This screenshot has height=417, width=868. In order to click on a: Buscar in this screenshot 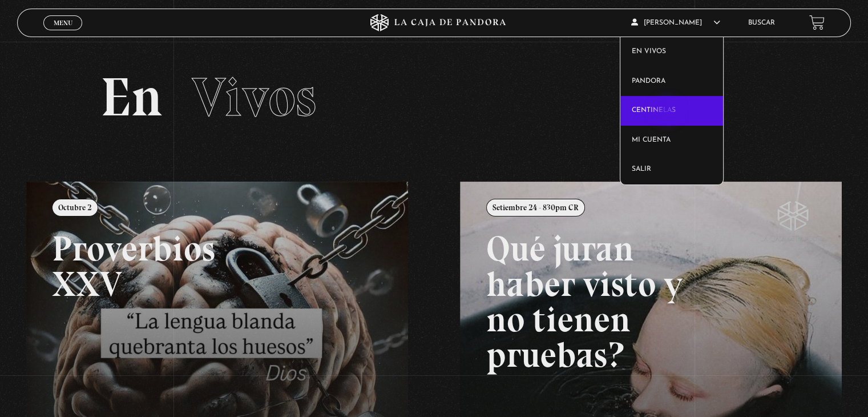, I will do `click(762, 23)`.